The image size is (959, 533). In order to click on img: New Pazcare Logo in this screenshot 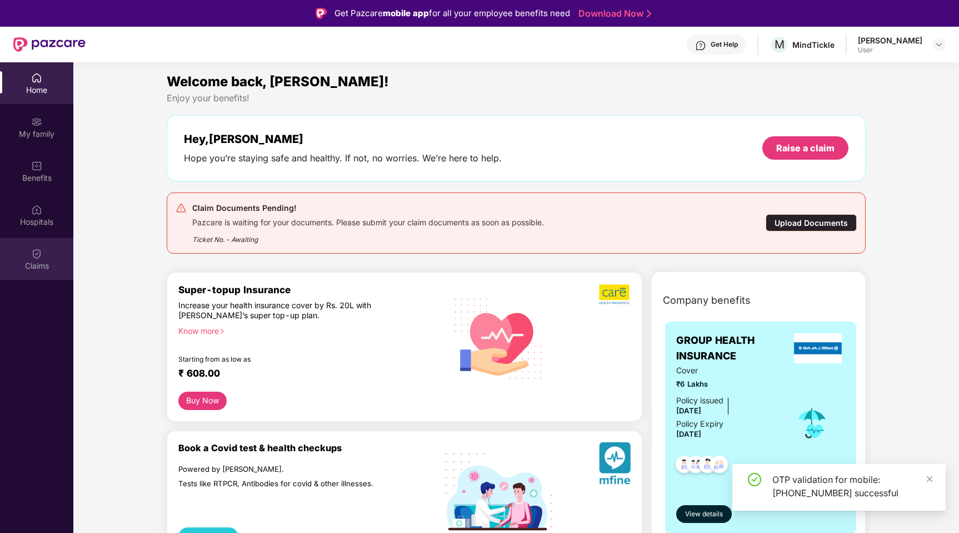, I will do `click(49, 44)`.